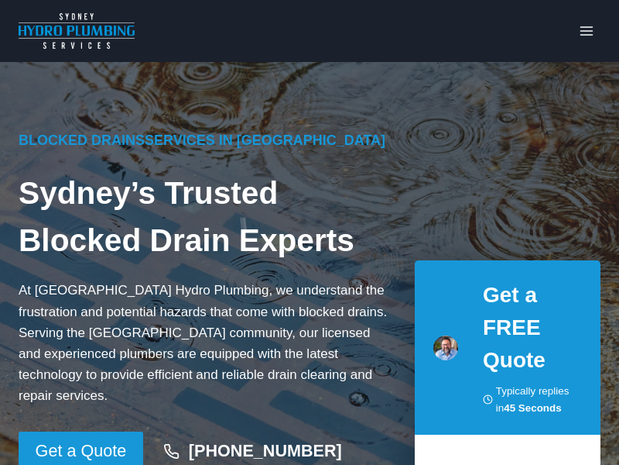 The height and width of the screenshot is (465, 619). What do you see at coordinates (77, 31) in the screenshot?
I see `img: Sydney Hydro Plumbing Logo` at bounding box center [77, 31].